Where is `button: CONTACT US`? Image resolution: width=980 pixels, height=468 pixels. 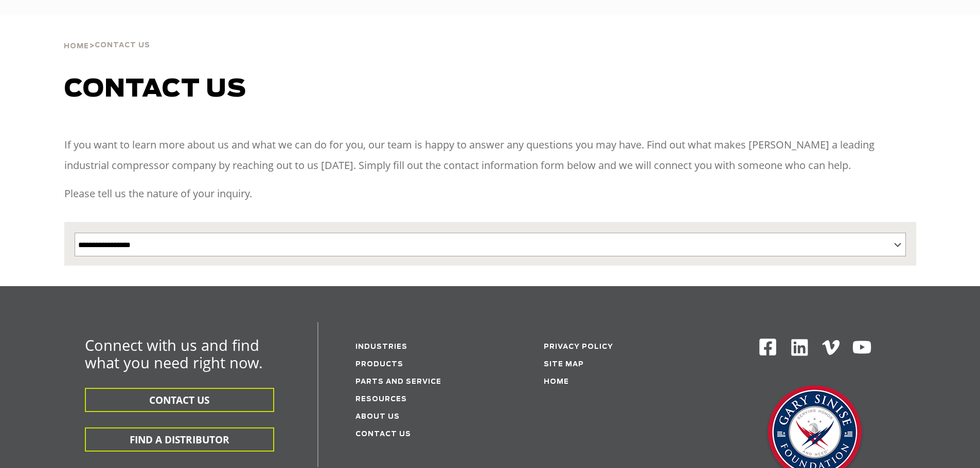
button: CONTACT US is located at coordinates (180, 400).